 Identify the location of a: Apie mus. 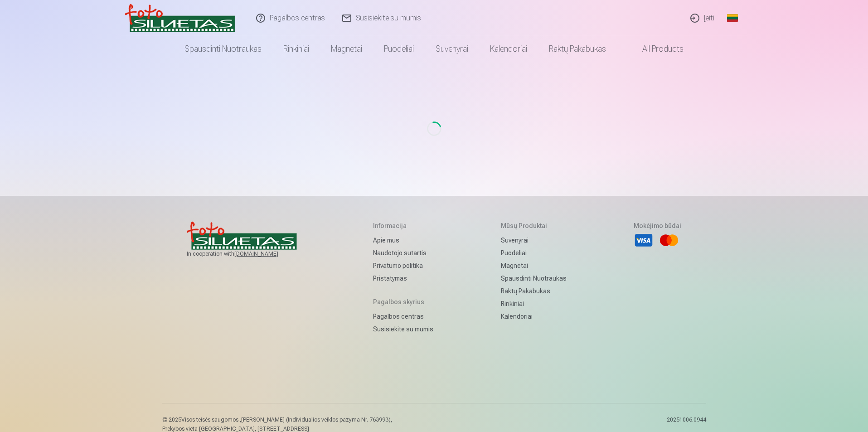
(403, 240).